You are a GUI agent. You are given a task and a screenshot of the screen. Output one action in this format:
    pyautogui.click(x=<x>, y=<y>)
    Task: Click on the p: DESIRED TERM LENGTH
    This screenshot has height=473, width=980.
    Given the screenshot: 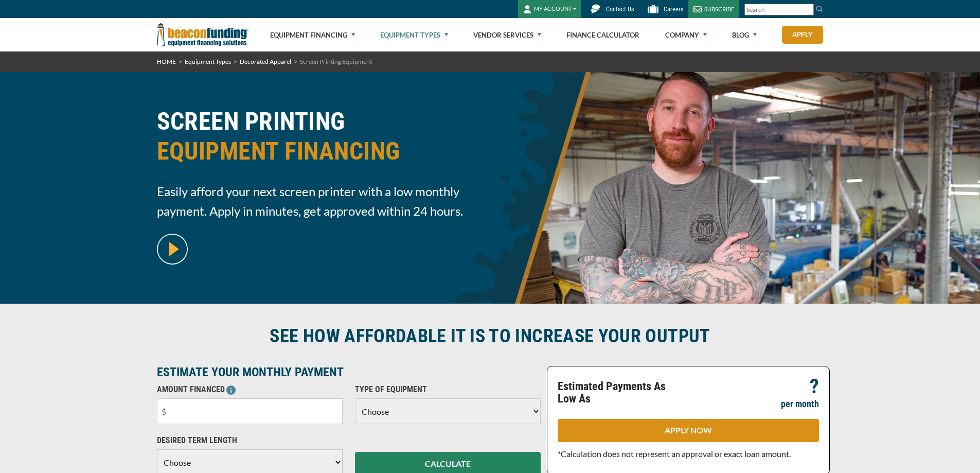 What is the action you would take?
    pyautogui.click(x=250, y=440)
    